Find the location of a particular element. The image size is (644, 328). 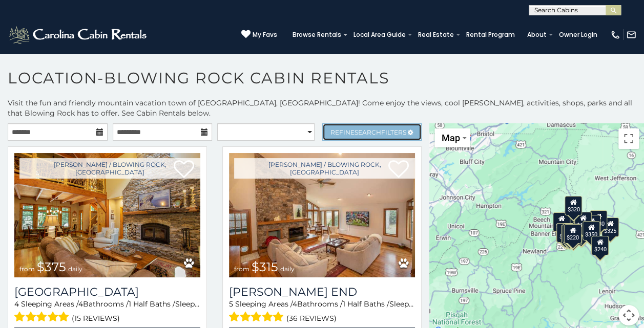

div: $226 is located at coordinates (592, 224).